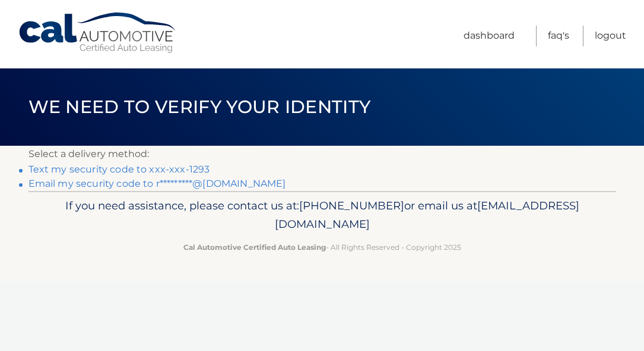 Image resolution: width=644 pixels, height=351 pixels. What do you see at coordinates (322, 247) in the screenshot?
I see `p: - All Rights Reserved - Copyright 2025` at bounding box center [322, 247].